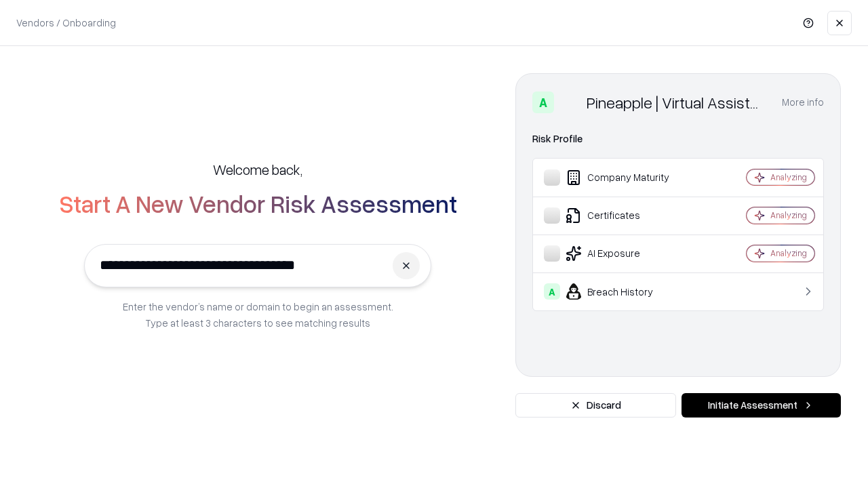 This screenshot has width=868, height=488. I want to click on div: AI Exposure, so click(625, 254).